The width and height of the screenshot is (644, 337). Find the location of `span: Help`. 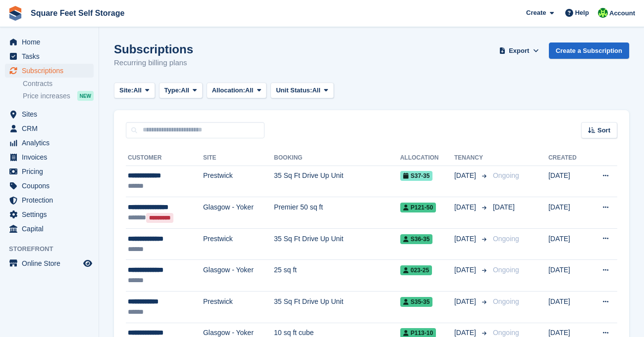

span: Help is located at coordinates (582, 13).